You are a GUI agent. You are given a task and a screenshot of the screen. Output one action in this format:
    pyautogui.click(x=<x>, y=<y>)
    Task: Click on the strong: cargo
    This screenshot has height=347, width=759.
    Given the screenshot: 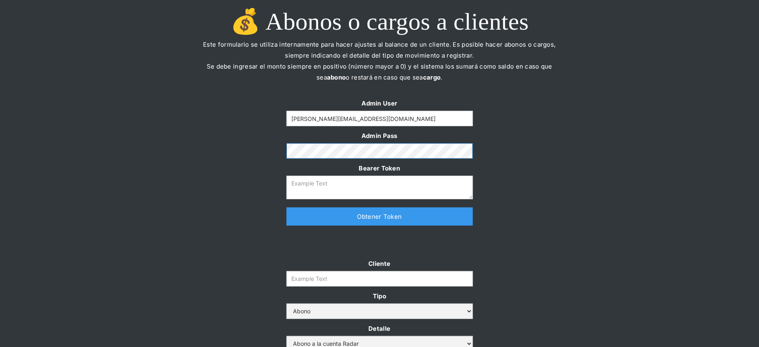 What is the action you would take?
    pyautogui.click(x=432, y=77)
    